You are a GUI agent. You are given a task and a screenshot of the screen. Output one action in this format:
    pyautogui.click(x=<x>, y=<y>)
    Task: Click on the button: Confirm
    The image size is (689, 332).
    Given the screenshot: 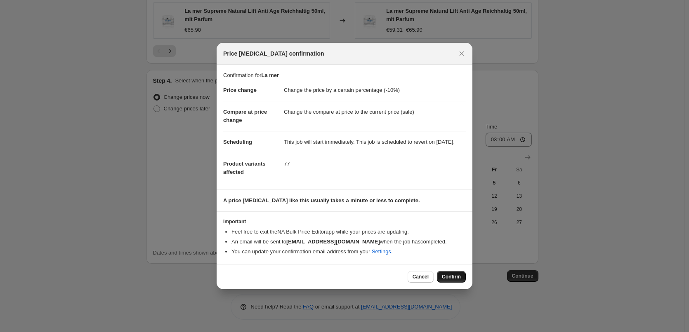 What is the action you would take?
    pyautogui.click(x=451, y=277)
    